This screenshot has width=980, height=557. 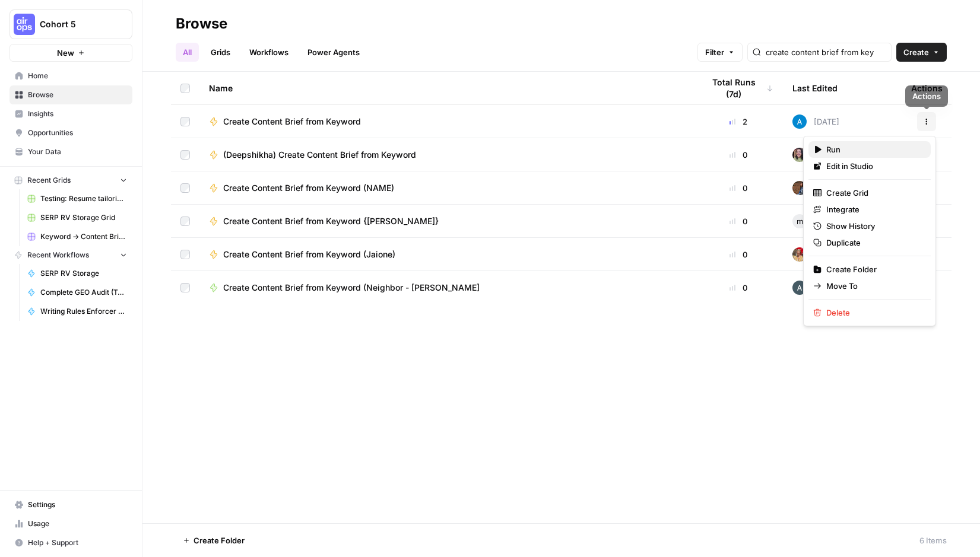 I want to click on a: SERP RV Storage Grid, so click(x=78, y=218).